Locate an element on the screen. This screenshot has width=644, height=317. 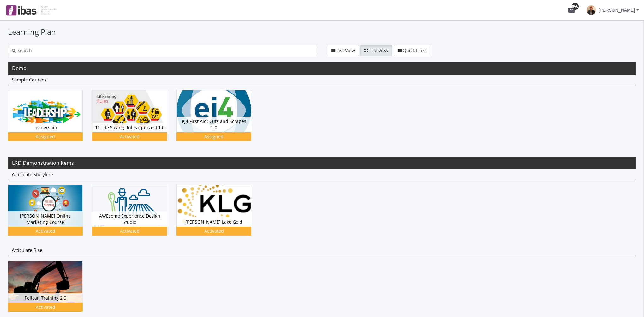
div: Pelican Training 2.0 is located at coordinates (45, 298).